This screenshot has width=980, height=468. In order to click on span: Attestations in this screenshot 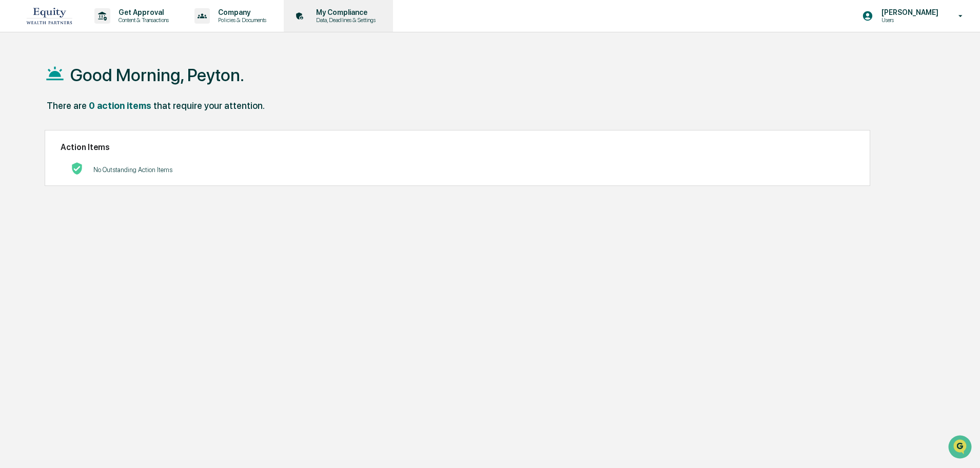, I will do `click(106, 135)`.